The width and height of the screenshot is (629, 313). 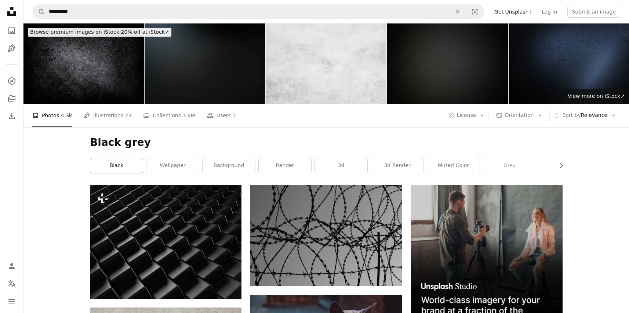 What do you see at coordinates (513, 12) in the screenshot?
I see `a: Get Unsplash+` at bounding box center [513, 12].